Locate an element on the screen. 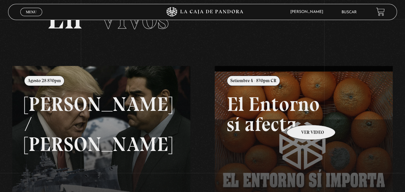 This screenshot has width=405, height=192. a: View your shopping cart is located at coordinates (381, 12).